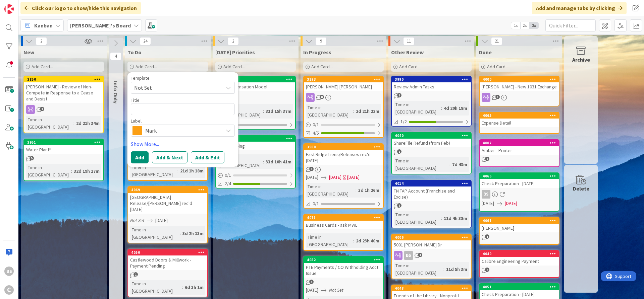  I want to click on span: Template, so click(140, 78).